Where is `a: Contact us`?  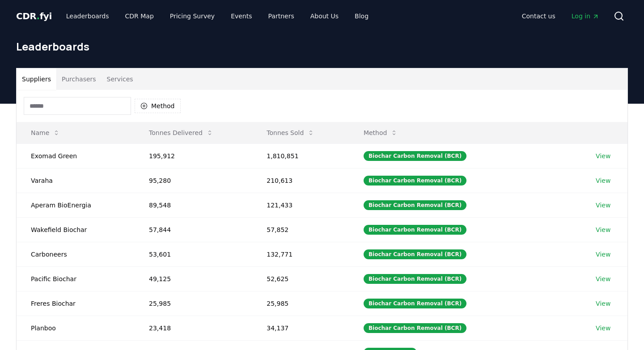 a: Contact us is located at coordinates (538, 16).